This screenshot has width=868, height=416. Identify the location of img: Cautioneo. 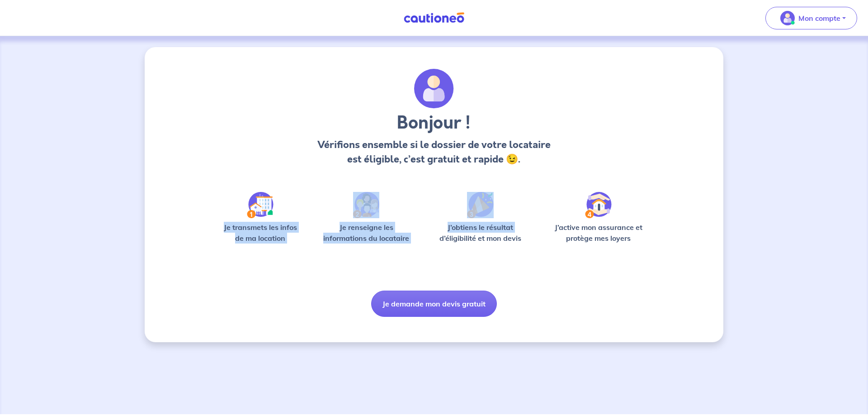
(434, 17).